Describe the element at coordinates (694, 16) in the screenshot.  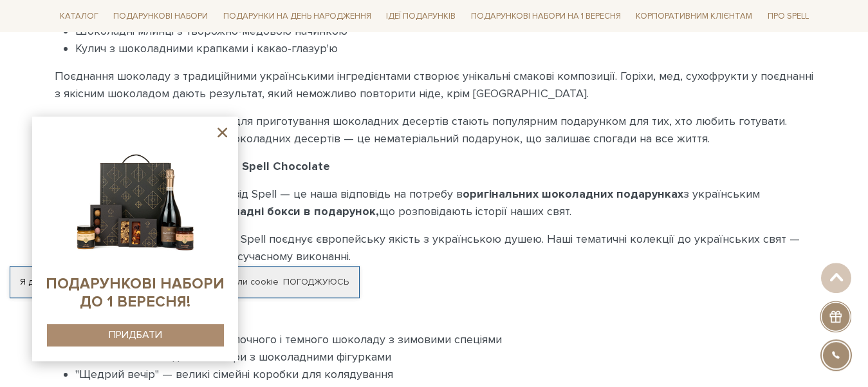
I see `a: Корпоративним клієнтам` at that location.